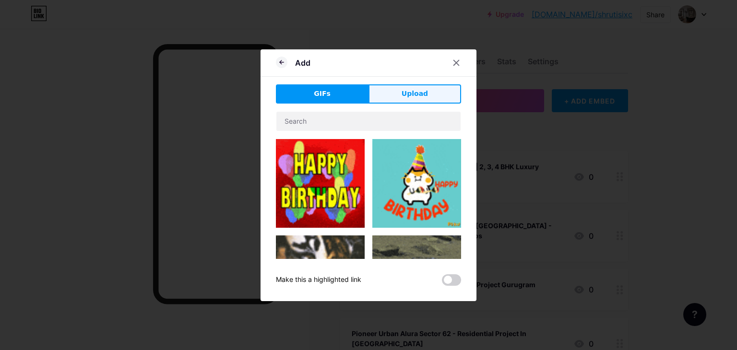 Image resolution: width=737 pixels, height=350 pixels. What do you see at coordinates (368, 121) in the screenshot?
I see `input: Search` at bounding box center [368, 121].